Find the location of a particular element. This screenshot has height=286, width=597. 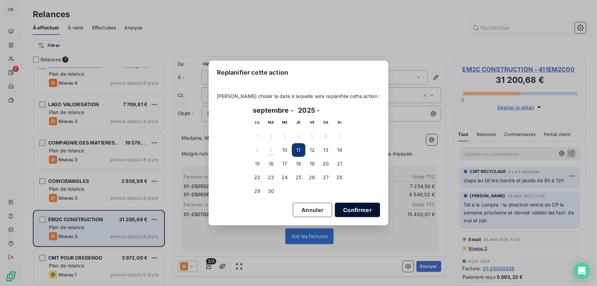

button: 30 is located at coordinates (271, 191).